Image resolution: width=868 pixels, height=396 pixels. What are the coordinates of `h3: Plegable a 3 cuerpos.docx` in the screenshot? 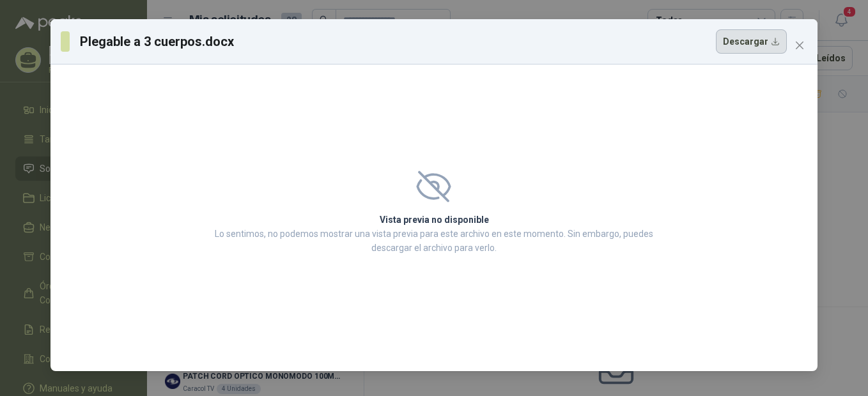 It's located at (158, 41).